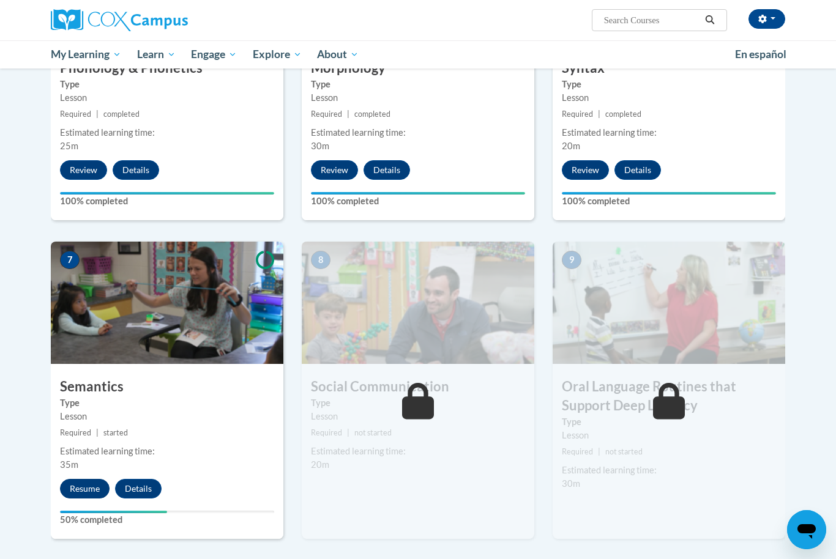 The image size is (836, 559). Describe the element at coordinates (277, 54) in the screenshot. I see `a: Explore` at that location.